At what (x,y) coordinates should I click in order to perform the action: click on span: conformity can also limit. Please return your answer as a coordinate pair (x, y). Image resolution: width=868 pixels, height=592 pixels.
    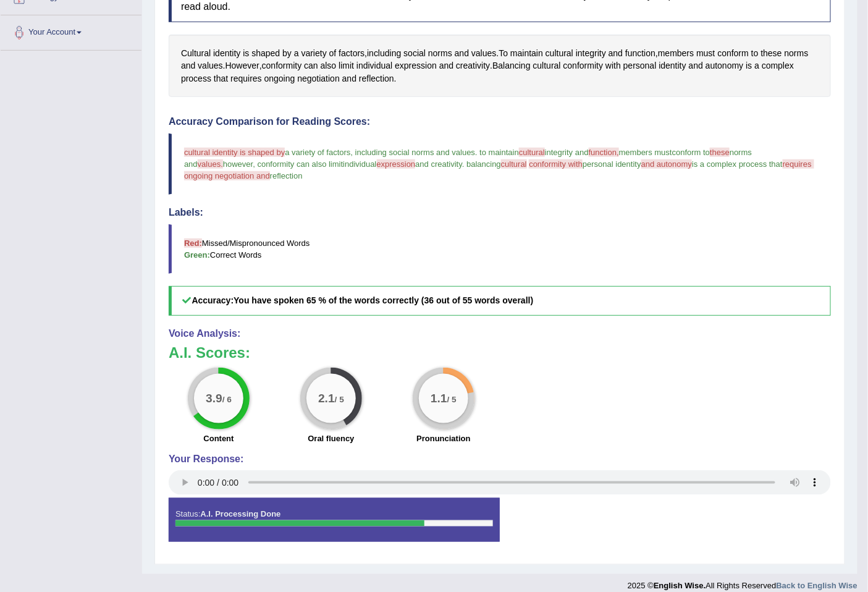
    Looking at the image, I should click on (301, 163).